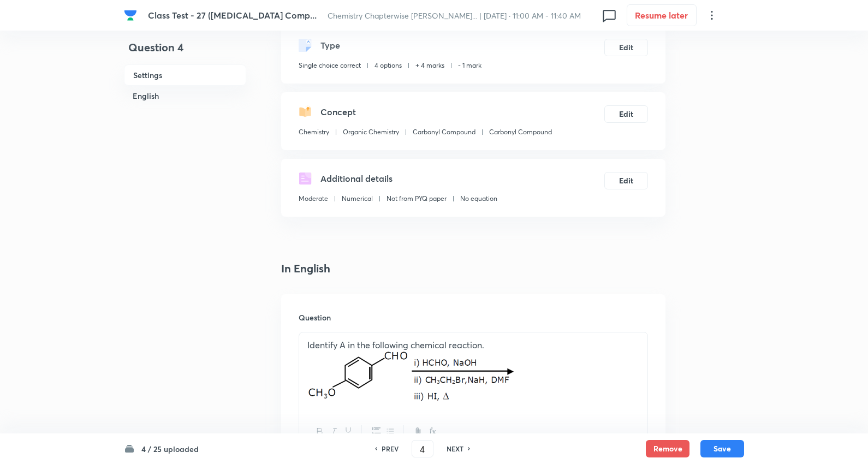 The width and height of the screenshot is (868, 464). I want to click on p: 4 options, so click(388, 66).